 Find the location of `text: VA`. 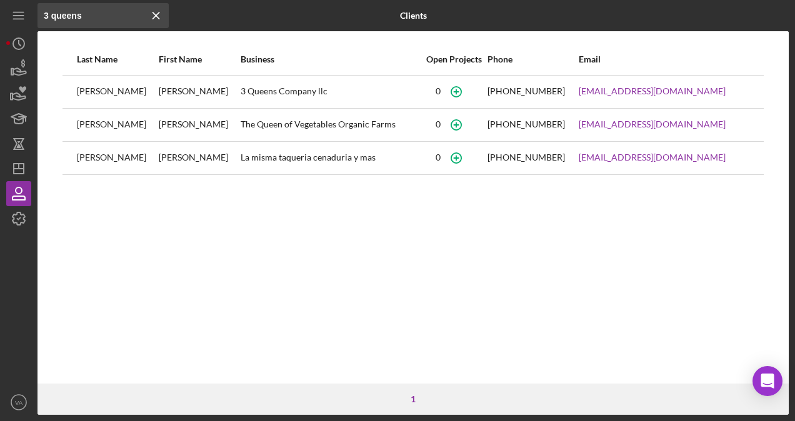

text: VA is located at coordinates (19, 402).